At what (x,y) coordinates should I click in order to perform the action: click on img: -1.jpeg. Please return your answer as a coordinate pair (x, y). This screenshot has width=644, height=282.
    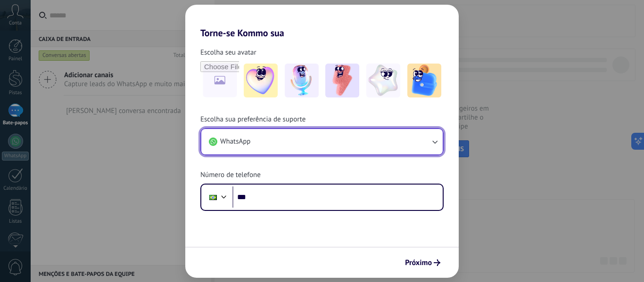
    Looking at the image, I should click on (261, 80).